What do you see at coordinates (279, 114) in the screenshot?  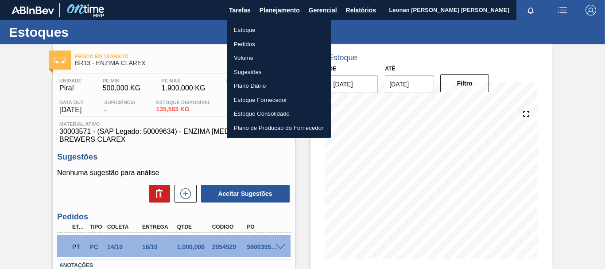 I see `a: Estoque Consolidado` at bounding box center [279, 114].